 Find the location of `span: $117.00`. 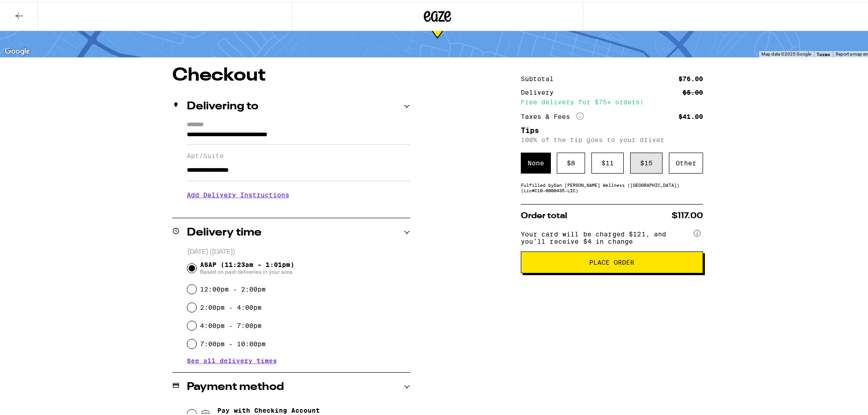

span: $117.00 is located at coordinates (687, 214).